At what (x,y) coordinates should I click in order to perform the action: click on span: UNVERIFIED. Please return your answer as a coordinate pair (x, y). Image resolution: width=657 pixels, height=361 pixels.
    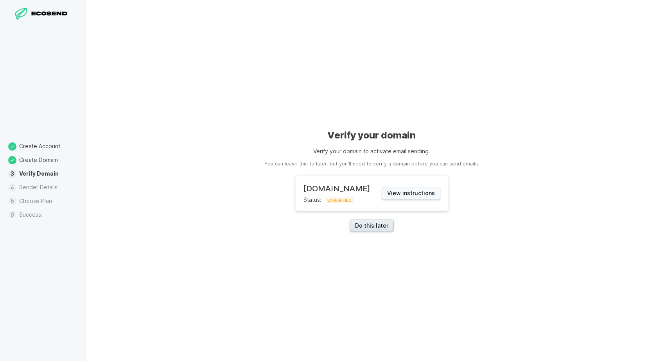
    Looking at the image, I should click on (339, 200).